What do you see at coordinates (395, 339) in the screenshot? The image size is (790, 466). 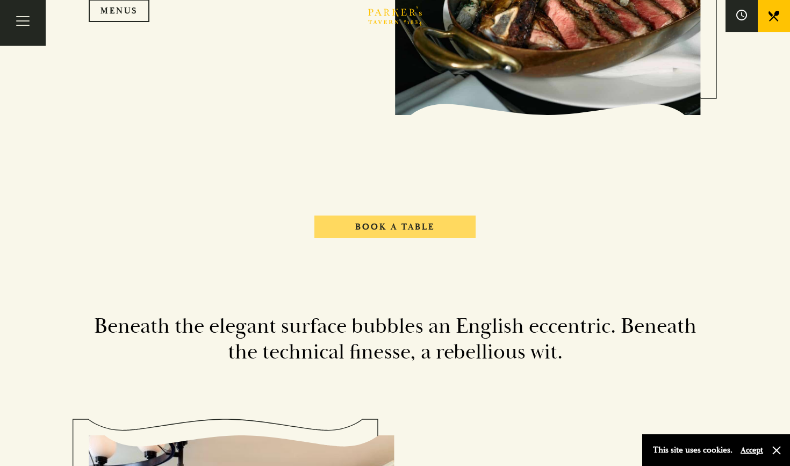 I see `h2: Beneath the elegant surface bubbles an English eccentric. Beneath the technical finesse, a rebell...` at bounding box center [395, 339].